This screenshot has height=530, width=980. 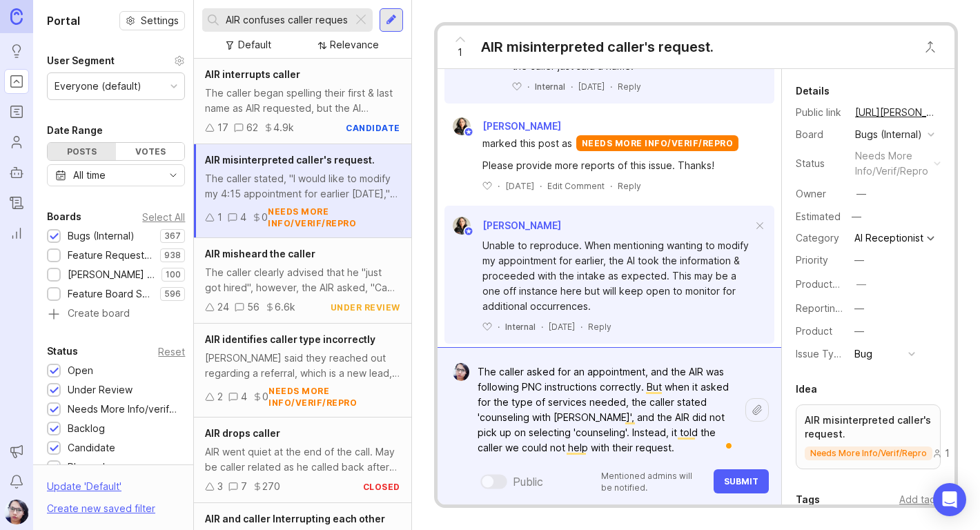 I want to click on div: Backlog, so click(x=86, y=428).